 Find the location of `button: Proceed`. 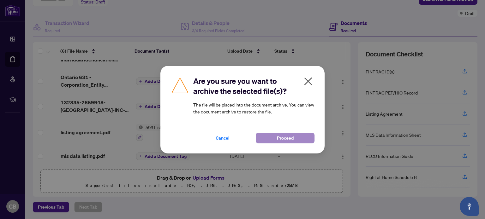

button: Proceed is located at coordinates (285, 138).